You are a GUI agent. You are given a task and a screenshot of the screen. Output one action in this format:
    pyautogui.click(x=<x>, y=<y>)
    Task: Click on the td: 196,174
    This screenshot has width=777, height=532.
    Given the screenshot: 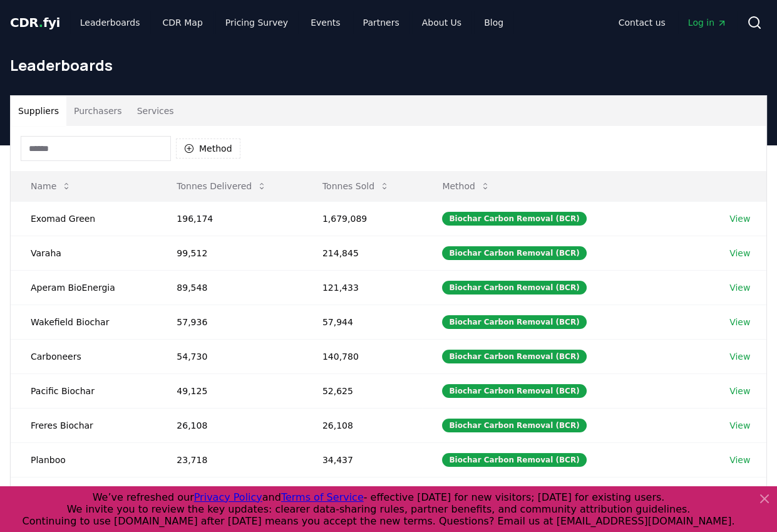 What is the action you would take?
    pyautogui.click(x=229, y=218)
    